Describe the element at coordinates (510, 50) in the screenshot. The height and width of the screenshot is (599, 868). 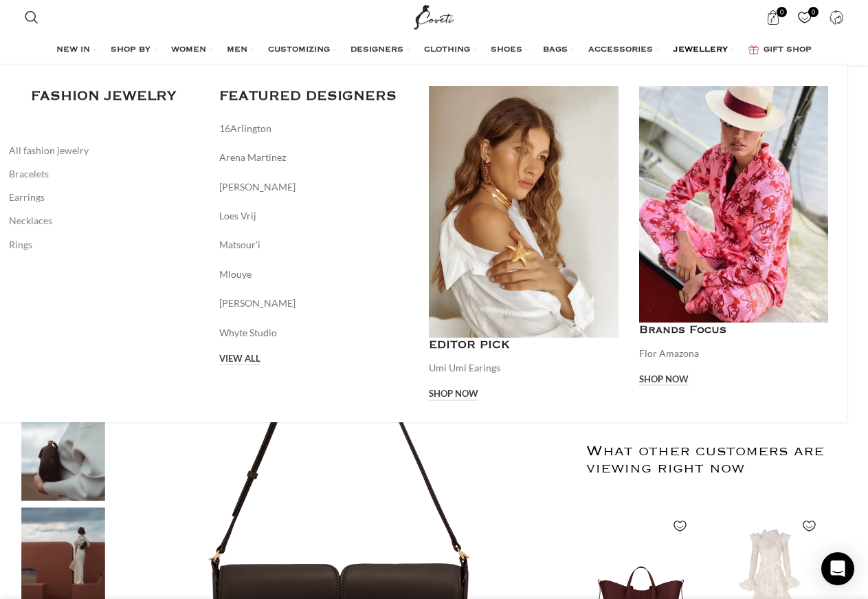
I see `a: SHOES` at that location.